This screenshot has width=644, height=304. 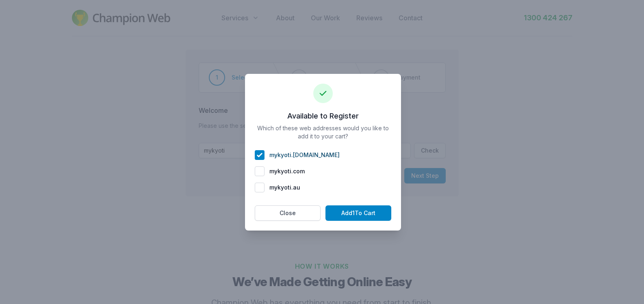 What do you see at coordinates (285, 187) in the screenshot?
I see `span: mykyoti . au` at bounding box center [285, 187].